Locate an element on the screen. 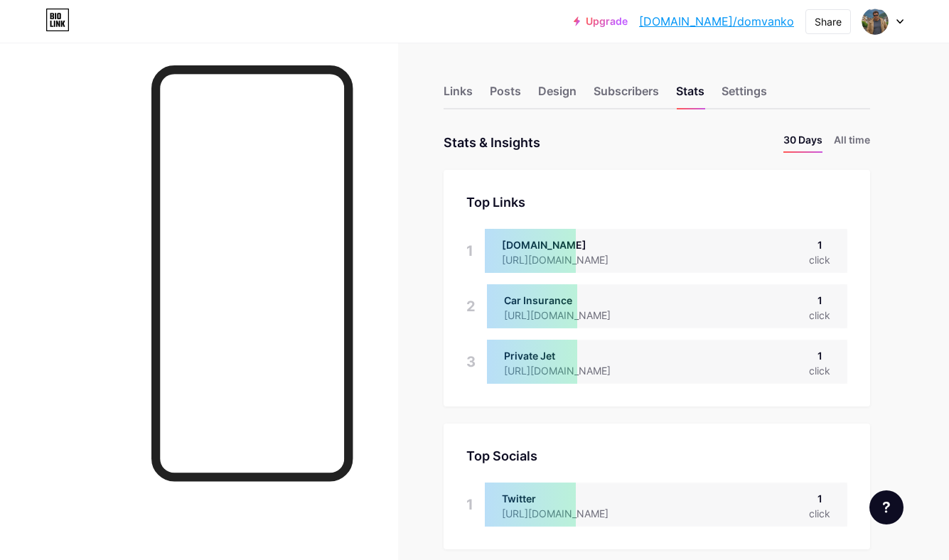 The image size is (949, 560). div: Subscribers is located at coordinates (627, 95).